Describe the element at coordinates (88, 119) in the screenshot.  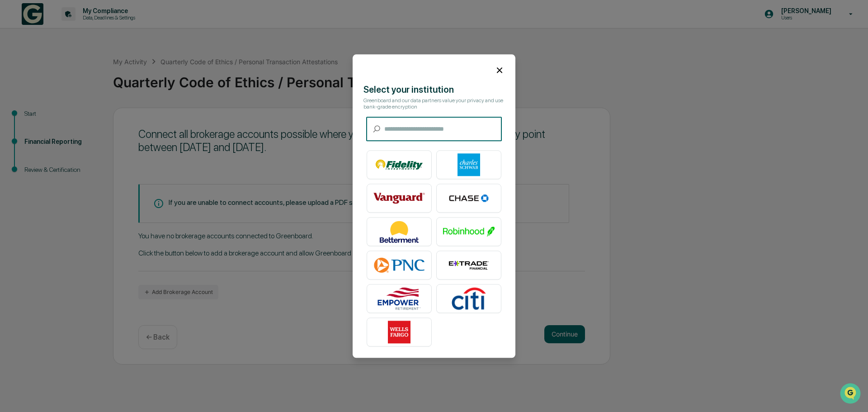
I see `a: 🗄️Attestations` at that location.